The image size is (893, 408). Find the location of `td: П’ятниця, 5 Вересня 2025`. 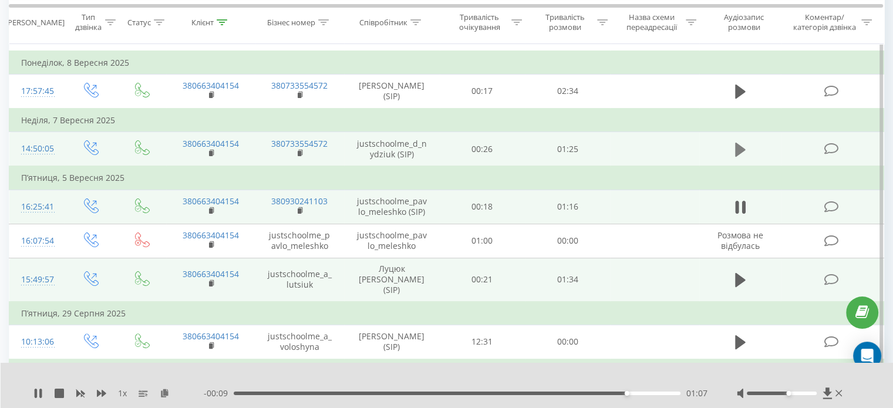

td: П’ятниця, 5 Вересня 2025 is located at coordinates (447, 178).